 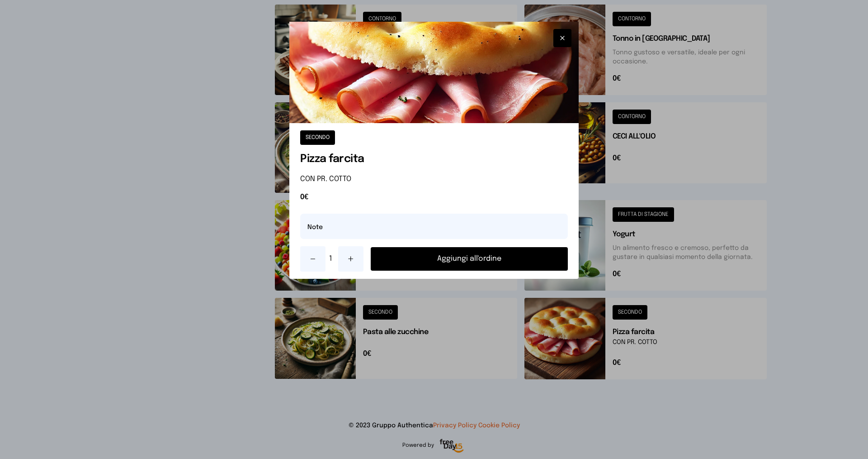 What do you see at coordinates (332, 259) in the screenshot?
I see `span: 1` at bounding box center [332, 259].